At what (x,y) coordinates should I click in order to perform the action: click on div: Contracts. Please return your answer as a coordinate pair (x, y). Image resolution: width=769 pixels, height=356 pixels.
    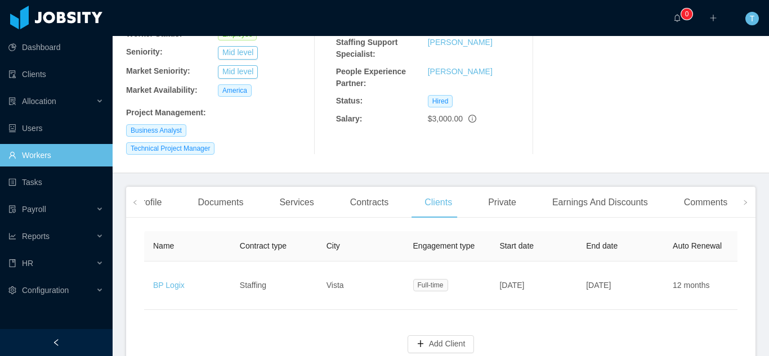
    Looking at the image, I should click on (369, 203).